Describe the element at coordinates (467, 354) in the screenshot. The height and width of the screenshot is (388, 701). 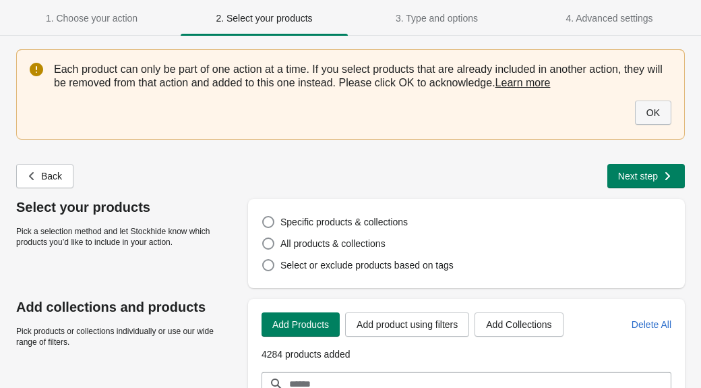
I see `p: 4284 products added` at that location.